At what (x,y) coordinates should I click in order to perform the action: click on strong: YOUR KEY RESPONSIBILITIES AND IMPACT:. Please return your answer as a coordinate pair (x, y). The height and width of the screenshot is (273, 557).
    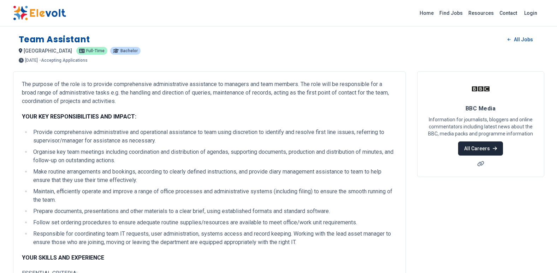
    Looking at the image, I should click on (79, 117).